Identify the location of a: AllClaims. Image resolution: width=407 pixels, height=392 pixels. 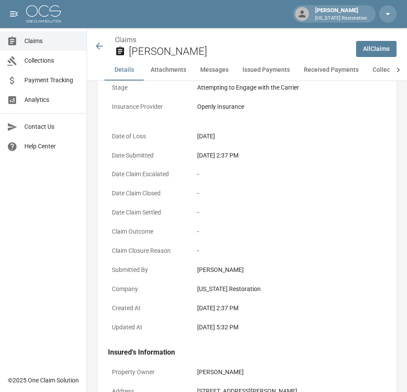
(376, 49).